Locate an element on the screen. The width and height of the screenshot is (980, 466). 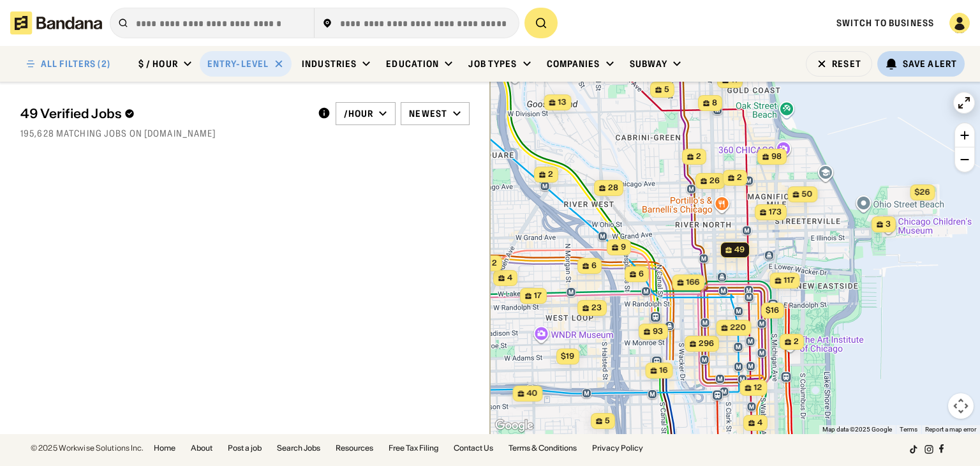
span: 117 is located at coordinates (789, 280).